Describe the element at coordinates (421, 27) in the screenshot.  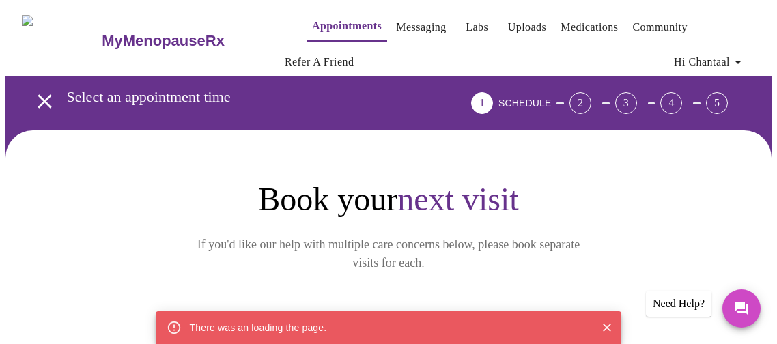
I see `a: Messaging` at that location.